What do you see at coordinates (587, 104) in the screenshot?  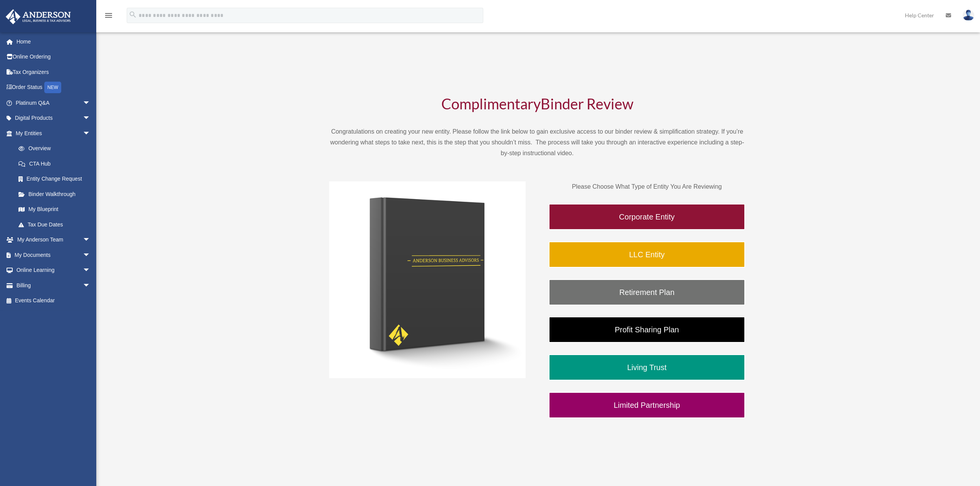 I see `span: Binder Review` at bounding box center [587, 104].